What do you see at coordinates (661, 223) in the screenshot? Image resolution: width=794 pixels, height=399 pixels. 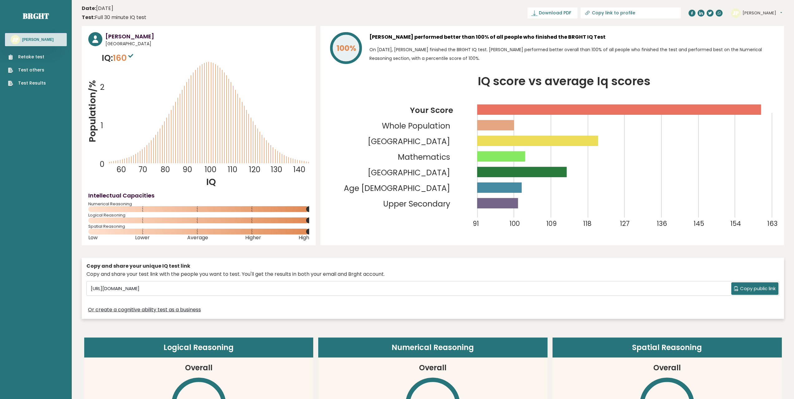 I see `tspan: 136` at bounding box center [661, 223].